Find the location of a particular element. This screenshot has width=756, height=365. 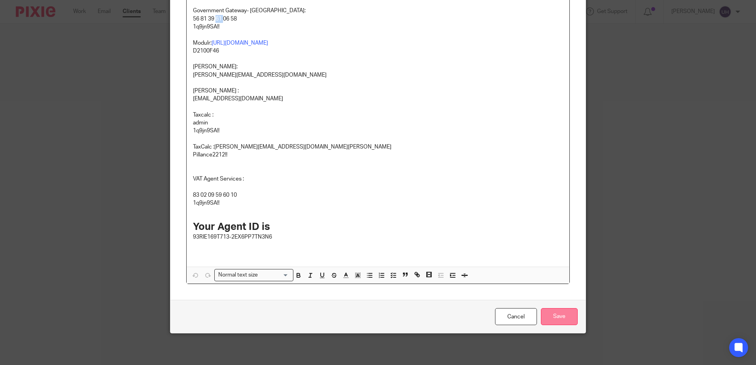

p: Taxcalc : is located at coordinates (378, 115).